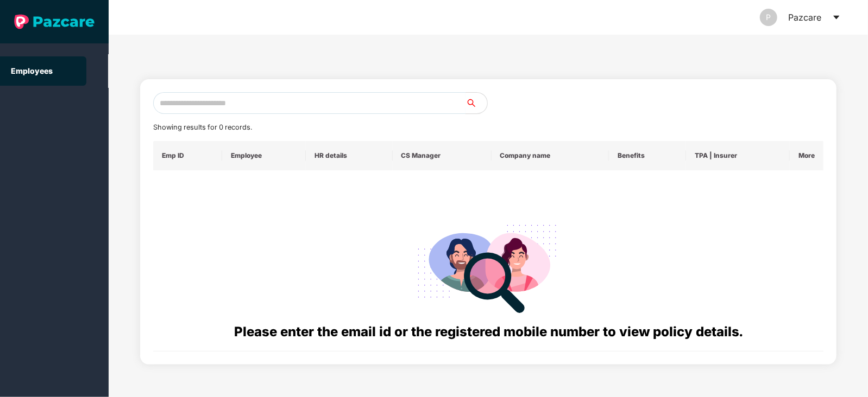  I want to click on button: search, so click(476, 103).